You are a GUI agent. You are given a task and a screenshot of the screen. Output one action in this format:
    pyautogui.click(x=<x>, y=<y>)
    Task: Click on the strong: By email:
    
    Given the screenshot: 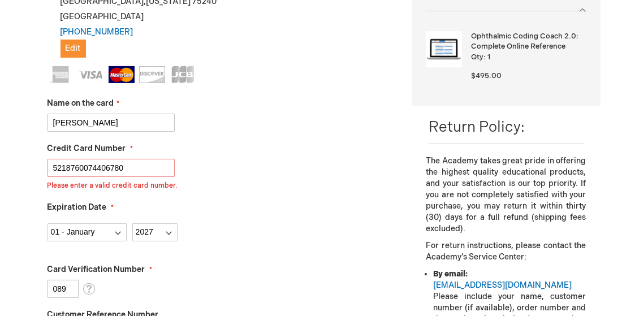 What is the action you would take?
    pyautogui.click(x=450, y=274)
    